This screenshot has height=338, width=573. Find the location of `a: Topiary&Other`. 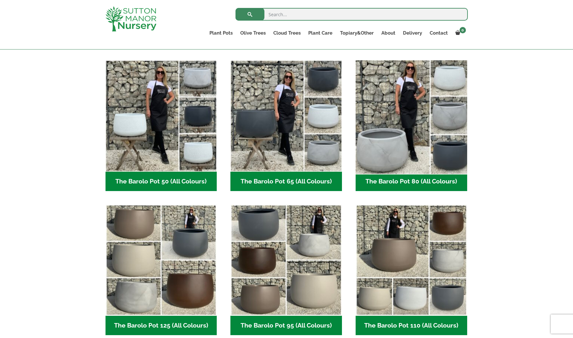

a: Topiary&Other is located at coordinates (357, 33).